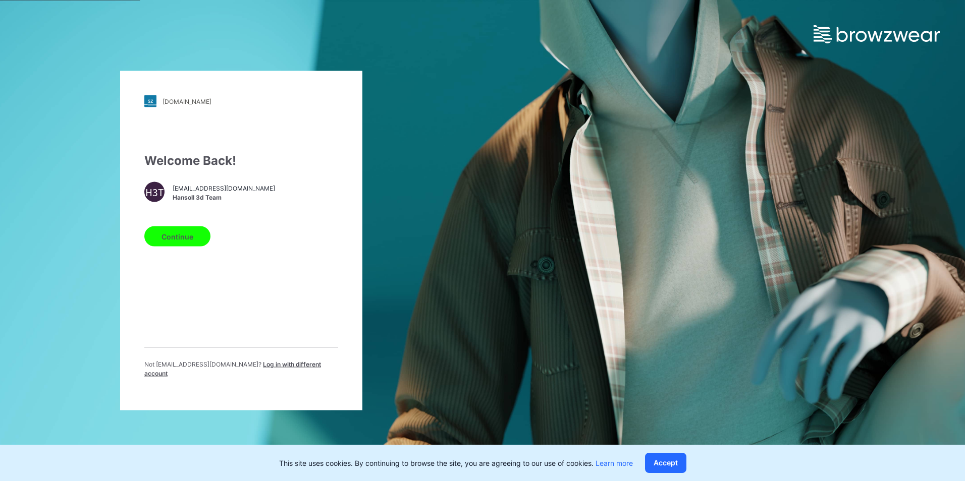 Image resolution: width=965 pixels, height=481 pixels. What do you see at coordinates (877, 34) in the screenshot?
I see `img: browzwear-logo.e42bd6dac1945053ebaf764b6aa21510.svg` at bounding box center [877, 34].